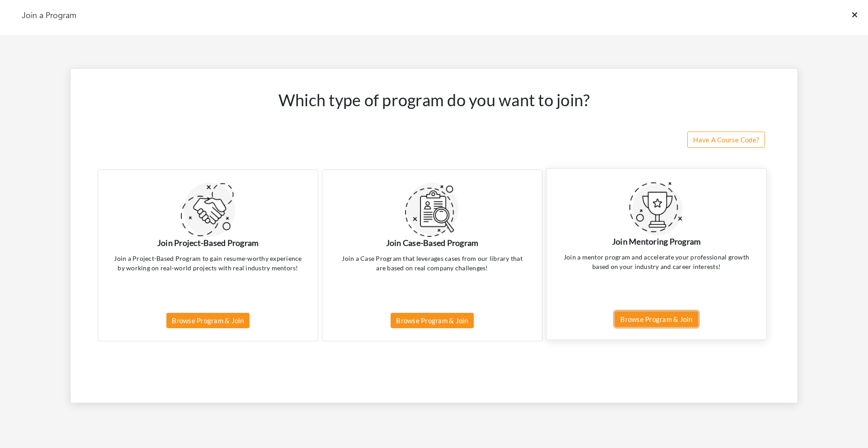  What do you see at coordinates (657, 279) in the screenshot?
I see `p: Join a mentor program and accelerate your professional growth based on your industry and career i...` at bounding box center [657, 279].